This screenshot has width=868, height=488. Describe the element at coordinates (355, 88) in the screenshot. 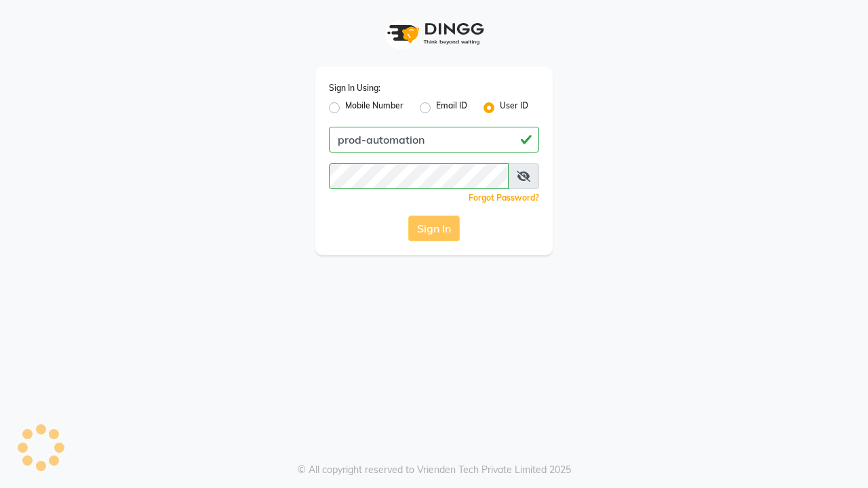

I see `label: Sign In Using:` at that location.